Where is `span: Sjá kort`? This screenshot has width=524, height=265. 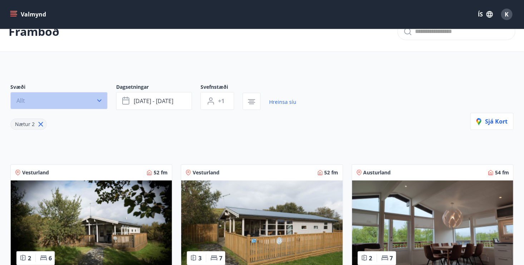
span: Sjá kort is located at coordinates (492, 121).